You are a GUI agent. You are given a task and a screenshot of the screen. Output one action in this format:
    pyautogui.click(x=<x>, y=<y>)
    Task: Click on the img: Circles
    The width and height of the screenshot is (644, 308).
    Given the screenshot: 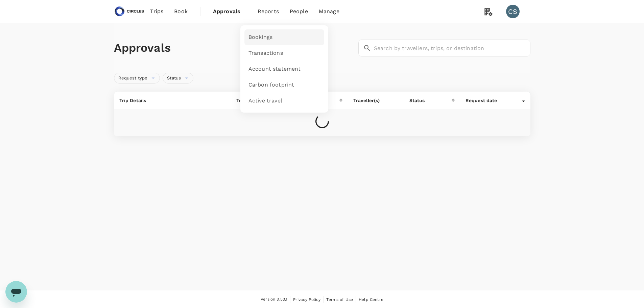 What is the action you would take?
    pyautogui.click(x=129, y=12)
    